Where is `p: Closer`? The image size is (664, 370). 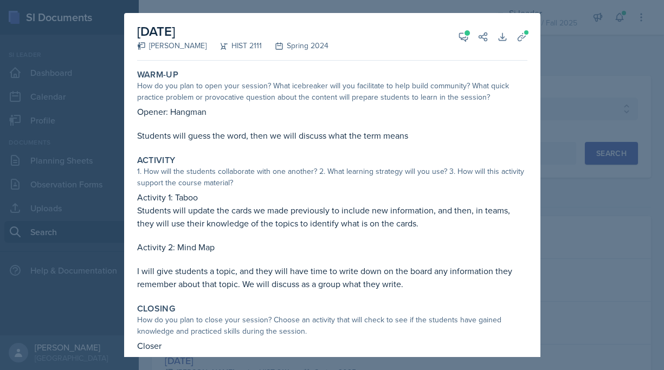
p: Closer is located at coordinates (332, 346).